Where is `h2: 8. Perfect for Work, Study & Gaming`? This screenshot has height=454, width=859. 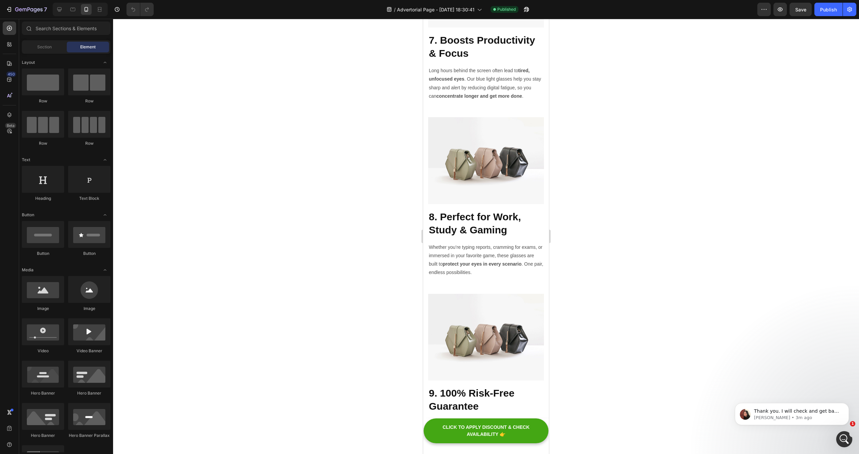 h2: 8. Perfect for Work, Study & Gaming is located at coordinates (63, 204).